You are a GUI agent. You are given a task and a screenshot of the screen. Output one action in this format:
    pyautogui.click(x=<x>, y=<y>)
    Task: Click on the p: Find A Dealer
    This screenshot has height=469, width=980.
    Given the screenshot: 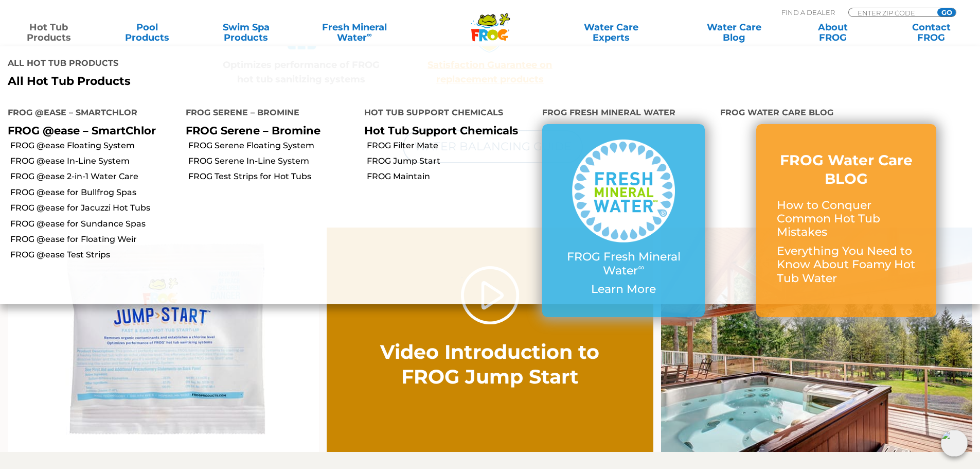 What is the action you would take?
    pyautogui.click(x=808, y=12)
    